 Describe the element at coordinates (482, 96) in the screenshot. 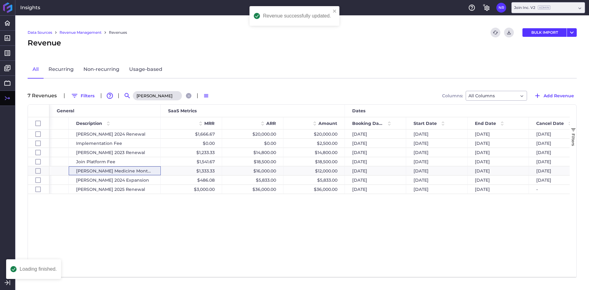

I see `span: All Columns` at that location.